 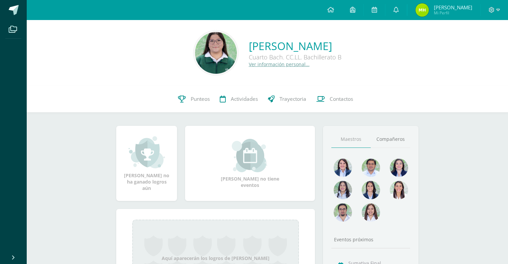 I want to click on a: Compañeros, so click(x=391, y=139).